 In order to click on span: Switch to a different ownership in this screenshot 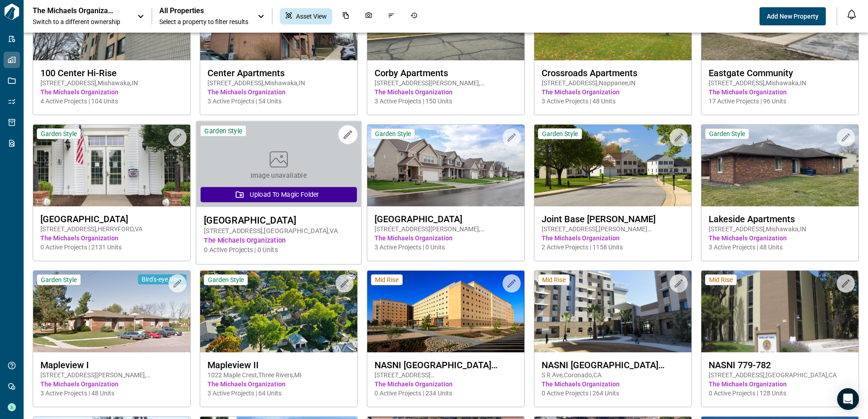, I will do `click(81, 22)`.